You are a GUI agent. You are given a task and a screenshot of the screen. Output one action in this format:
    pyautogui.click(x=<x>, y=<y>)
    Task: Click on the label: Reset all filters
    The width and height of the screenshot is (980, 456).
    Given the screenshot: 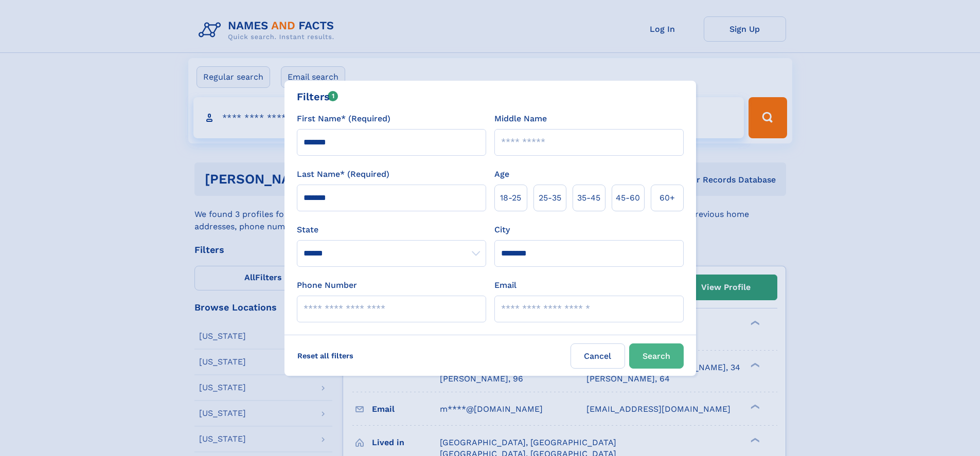 What is the action you would take?
    pyautogui.click(x=325, y=356)
    